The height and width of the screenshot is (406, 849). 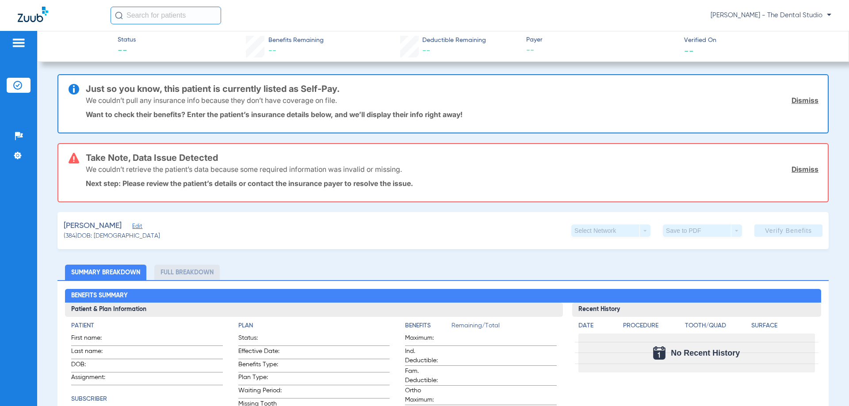 What do you see at coordinates (106, 272) in the screenshot?
I see `li: Summary Breakdown` at bounding box center [106, 272].